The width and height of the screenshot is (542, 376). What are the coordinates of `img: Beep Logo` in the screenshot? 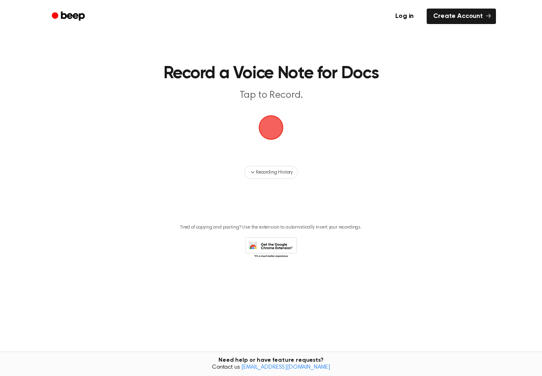 It's located at (271, 128).